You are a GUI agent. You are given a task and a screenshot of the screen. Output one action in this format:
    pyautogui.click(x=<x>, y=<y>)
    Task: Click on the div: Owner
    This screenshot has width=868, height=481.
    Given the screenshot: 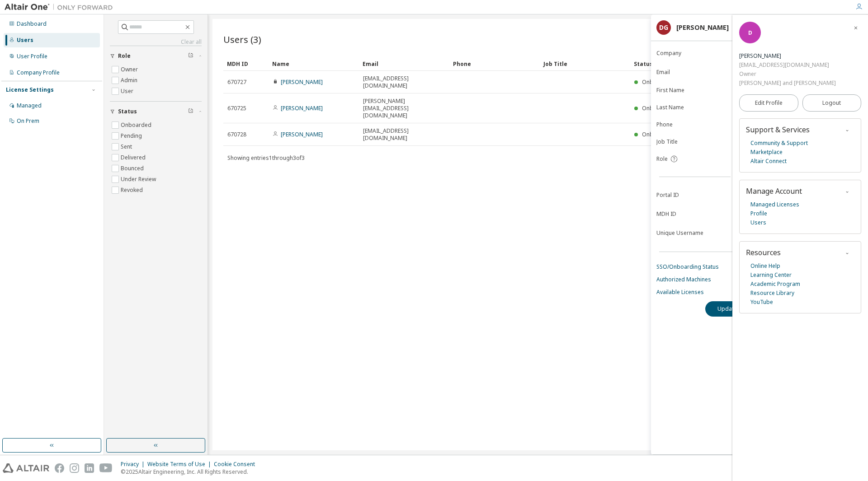 What is the action you would take?
    pyautogui.click(x=788, y=74)
    